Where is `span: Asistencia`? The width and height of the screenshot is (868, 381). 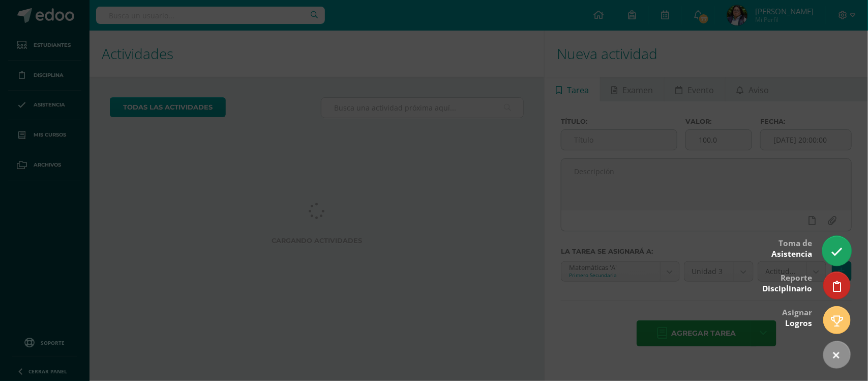
span: Asistencia is located at coordinates (791, 253).